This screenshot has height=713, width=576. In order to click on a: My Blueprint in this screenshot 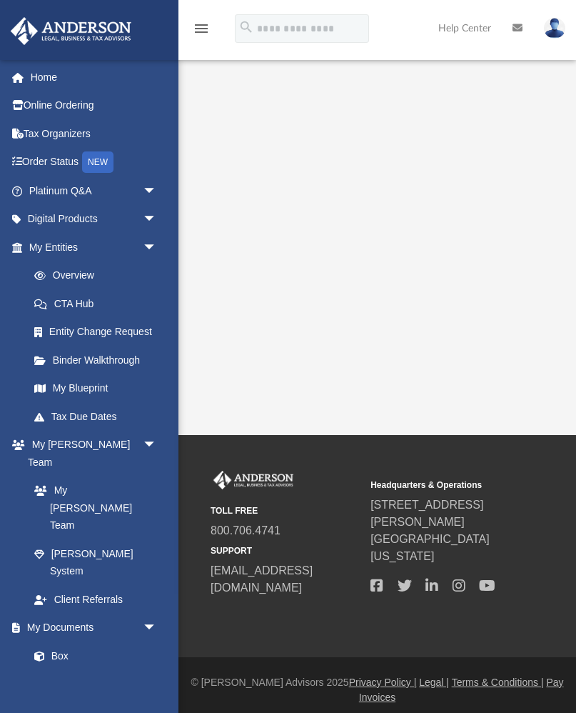, I will do `click(96, 388)`.